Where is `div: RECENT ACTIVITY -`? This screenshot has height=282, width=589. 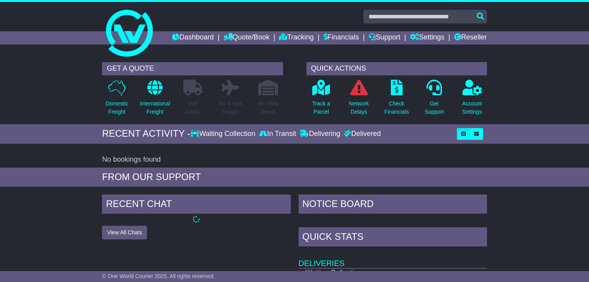 div: RECENT ACTIVITY - is located at coordinates (146, 134).